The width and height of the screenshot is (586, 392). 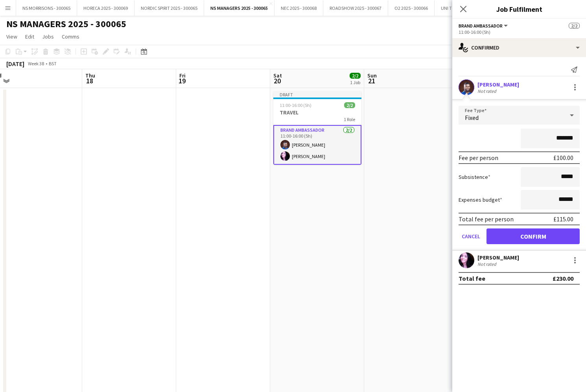 What do you see at coordinates (563, 278) in the screenshot?
I see `div: £230.00` at bounding box center [563, 278].